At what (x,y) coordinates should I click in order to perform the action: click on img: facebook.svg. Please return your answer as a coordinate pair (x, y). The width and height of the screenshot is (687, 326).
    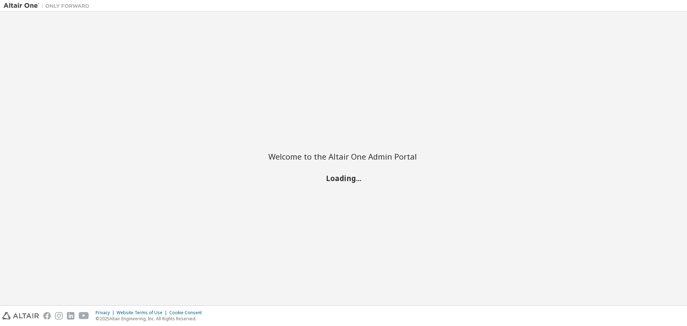
    Looking at the image, I should click on (47, 316).